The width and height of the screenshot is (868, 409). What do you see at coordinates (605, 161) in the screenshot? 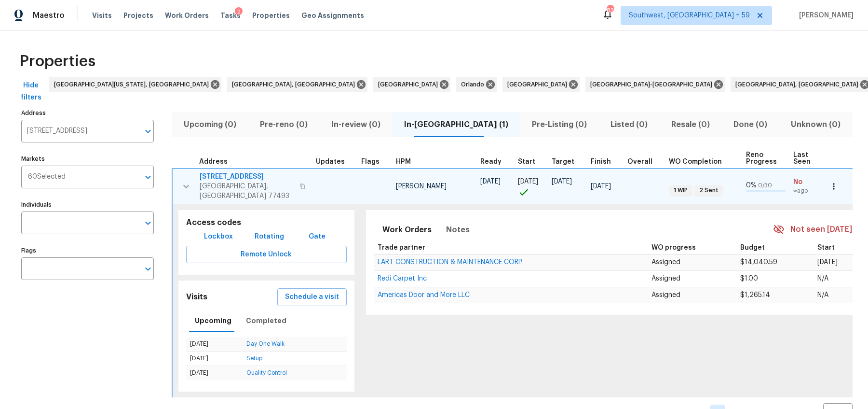
I see `div: Projected renovation finish date` at bounding box center [605, 161].